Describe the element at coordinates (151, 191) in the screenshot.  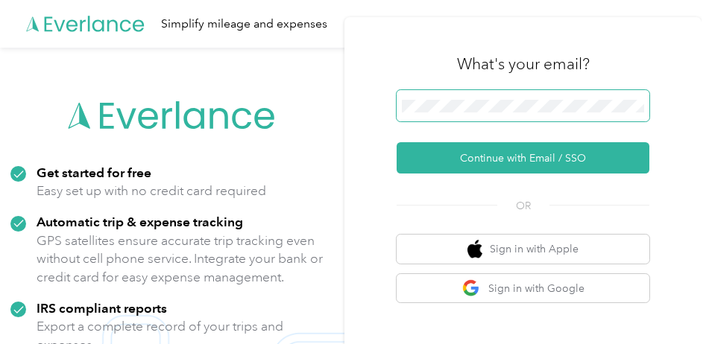
I see `p: Easy set up with no credit card required` at that location.